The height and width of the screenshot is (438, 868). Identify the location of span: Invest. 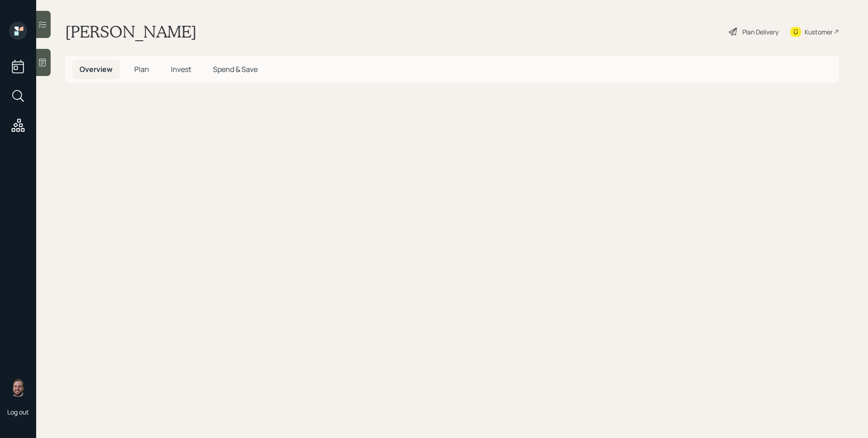
(181, 69).